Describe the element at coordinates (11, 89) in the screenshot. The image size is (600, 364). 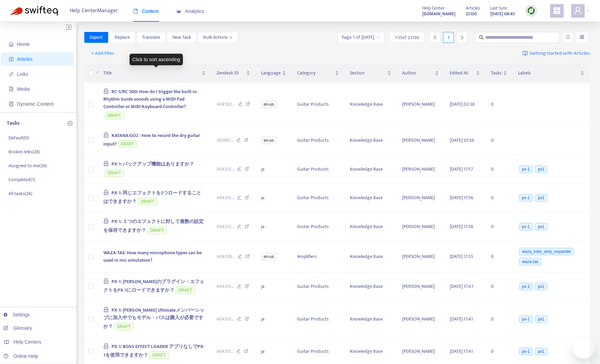
I see `span: file-image` at that location.